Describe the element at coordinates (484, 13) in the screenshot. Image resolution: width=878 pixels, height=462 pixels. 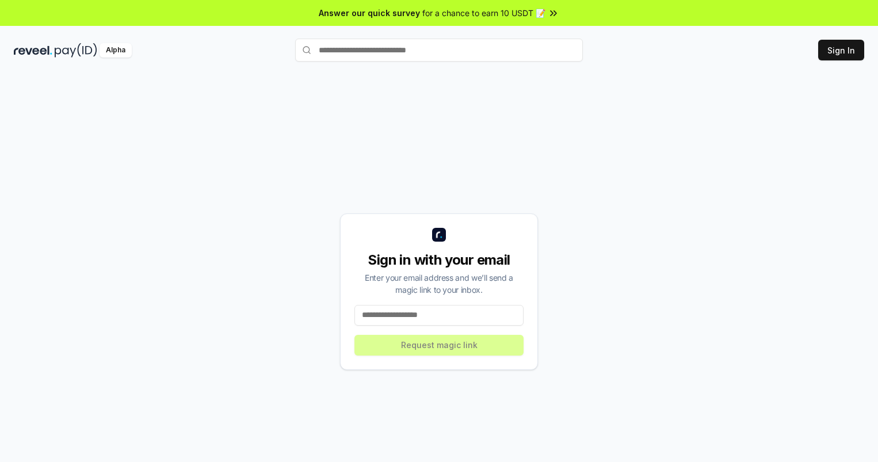
I see `span: for a chance to earn 10 USDT 📝` at that location.